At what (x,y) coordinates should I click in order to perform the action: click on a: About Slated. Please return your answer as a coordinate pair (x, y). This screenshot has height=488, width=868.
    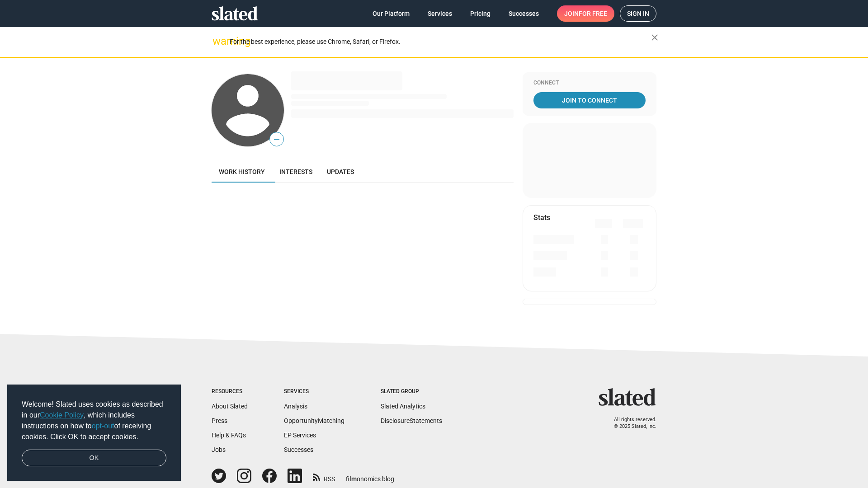
    Looking at the image, I should click on (230, 406).